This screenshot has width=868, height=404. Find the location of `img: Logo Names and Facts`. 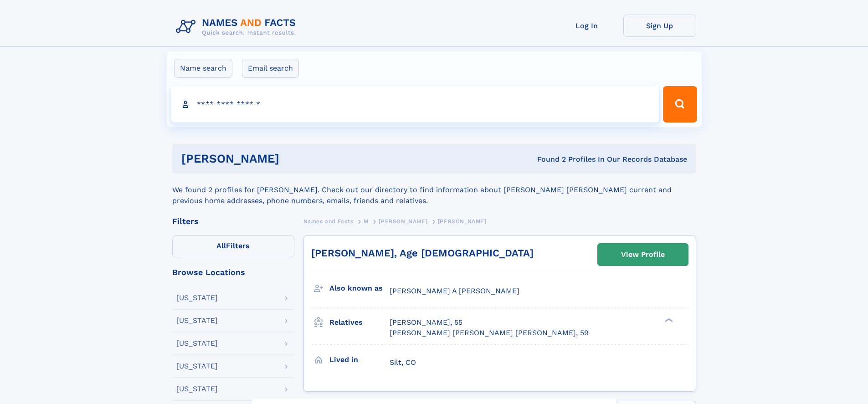

img: Logo Names and Facts is located at coordinates (238, 27).